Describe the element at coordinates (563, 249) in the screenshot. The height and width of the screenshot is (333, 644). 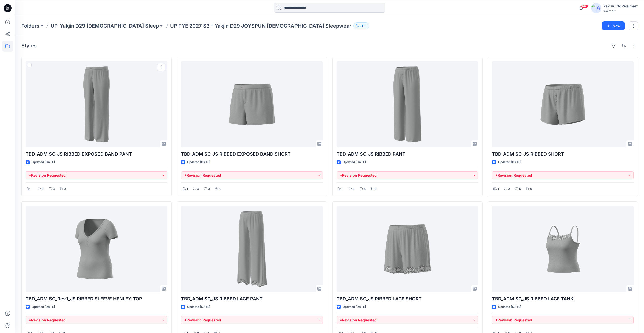
I see `a: TBD_ADM SC_JS RIBBED LACE TANK` at that location.